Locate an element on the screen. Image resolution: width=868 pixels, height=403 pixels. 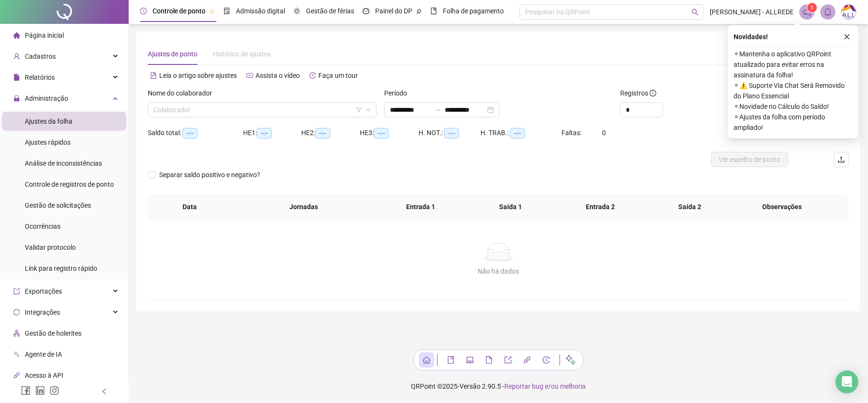
span: clock-circle is located at coordinates (144, 11).